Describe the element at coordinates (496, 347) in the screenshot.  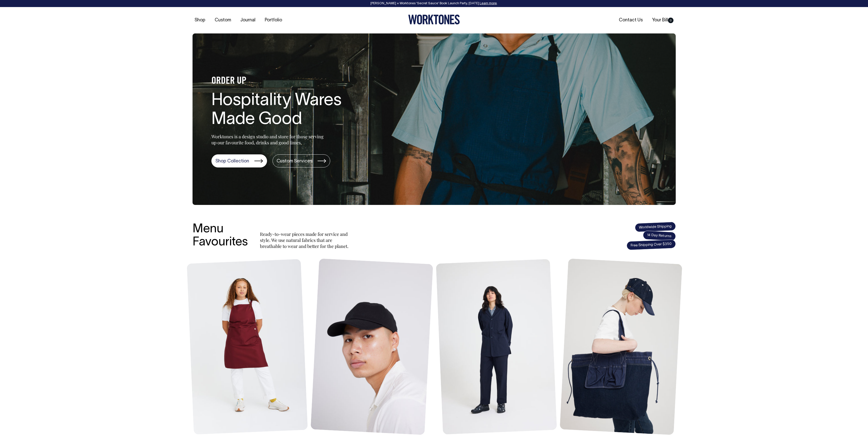
I see `img: Unstructured Blazer` at that location.